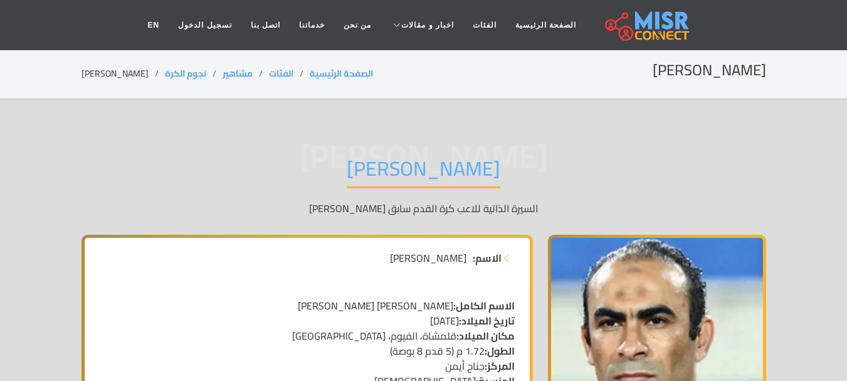 This screenshot has width=847, height=381. What do you see at coordinates (484, 305) in the screenshot?
I see `strong: الاسم الكامل:` at bounding box center [484, 305].